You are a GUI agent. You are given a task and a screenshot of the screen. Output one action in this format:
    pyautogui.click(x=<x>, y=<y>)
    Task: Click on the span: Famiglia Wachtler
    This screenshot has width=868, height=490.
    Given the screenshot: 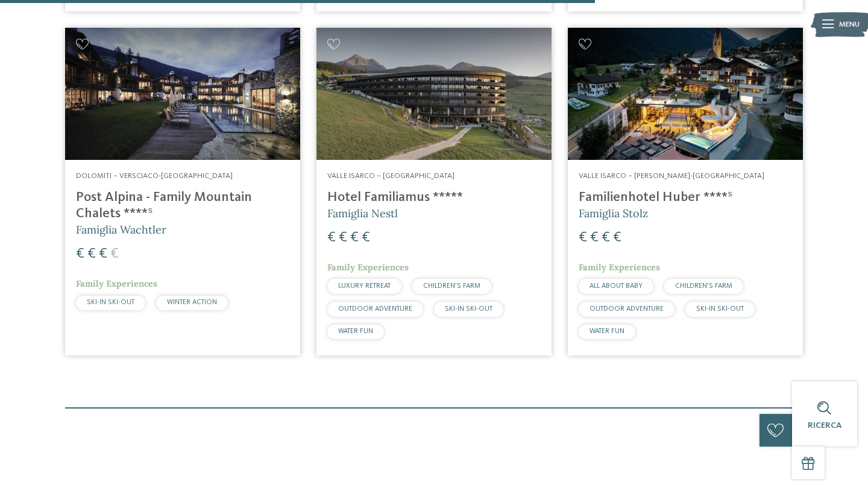 What is the action you would take?
    pyautogui.click(x=121, y=229)
    